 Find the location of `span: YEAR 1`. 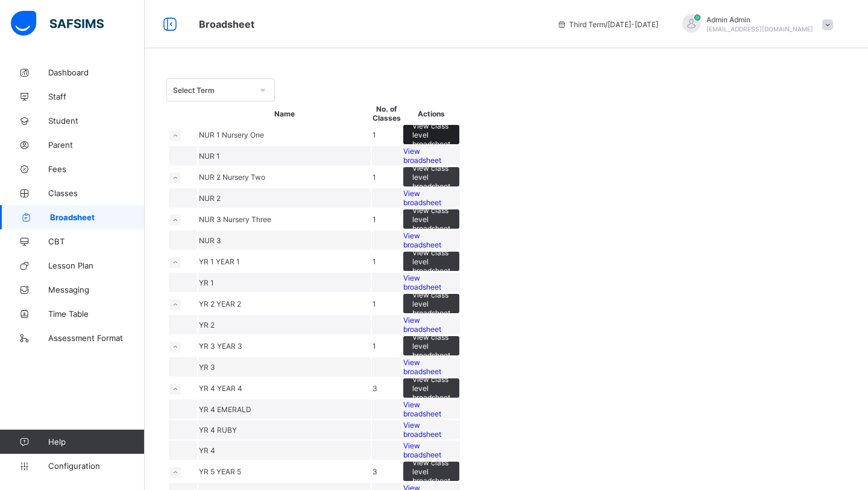

span: YEAR 1 is located at coordinates (228, 261).